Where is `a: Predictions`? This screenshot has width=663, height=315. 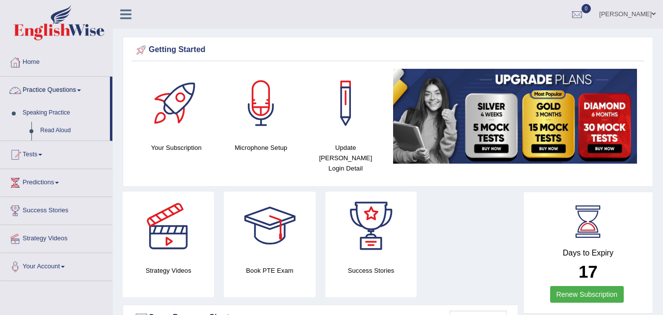 a: Predictions is located at coordinates (56, 181).